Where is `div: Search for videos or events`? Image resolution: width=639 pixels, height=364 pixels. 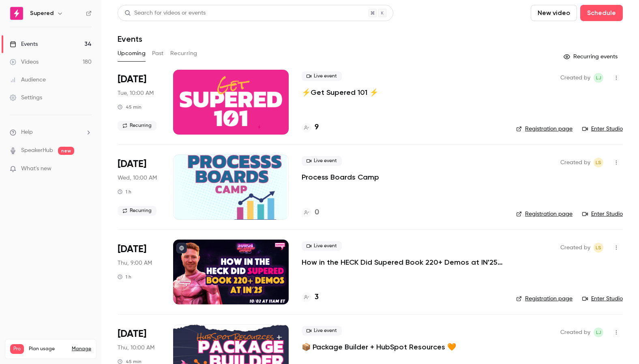
div: Search for videos or events is located at coordinates (165, 13).